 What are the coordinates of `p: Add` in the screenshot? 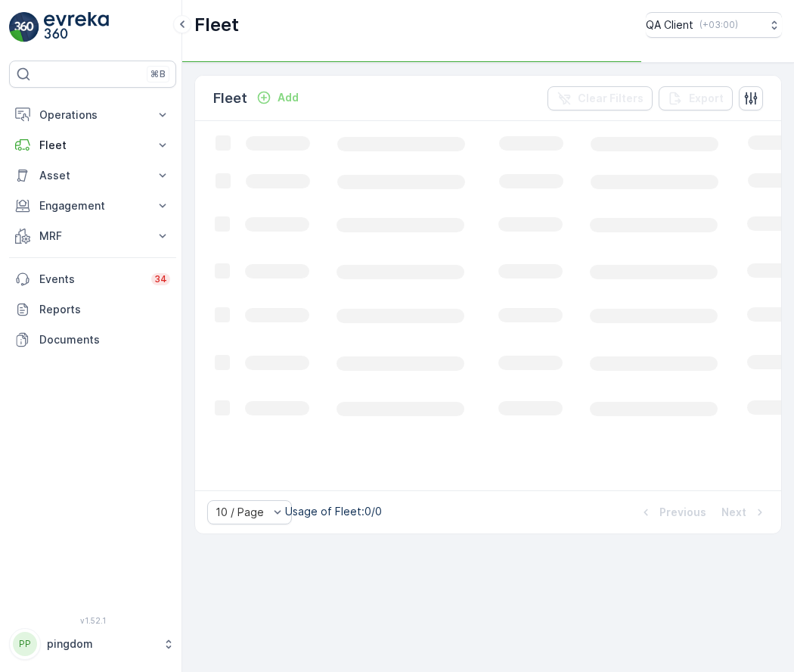 It's located at (288, 97).